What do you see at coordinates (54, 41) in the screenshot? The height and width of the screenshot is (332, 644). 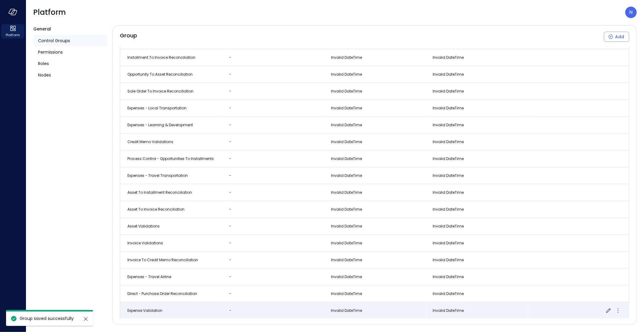 I see `span: Control Groups` at bounding box center [54, 41].